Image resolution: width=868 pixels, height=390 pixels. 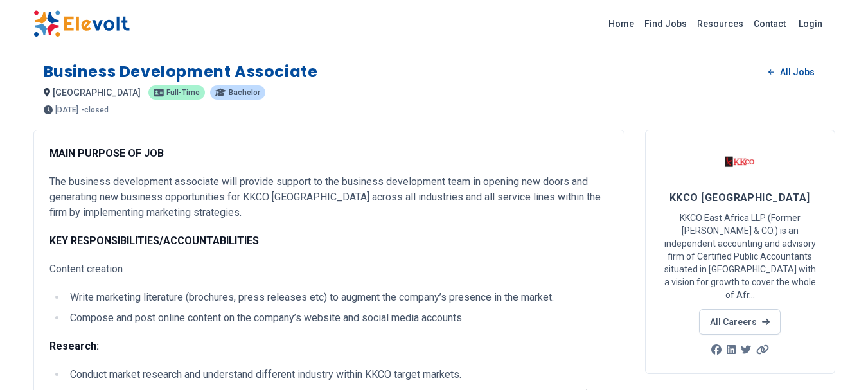 I want to click on a: Login, so click(x=810, y=24).